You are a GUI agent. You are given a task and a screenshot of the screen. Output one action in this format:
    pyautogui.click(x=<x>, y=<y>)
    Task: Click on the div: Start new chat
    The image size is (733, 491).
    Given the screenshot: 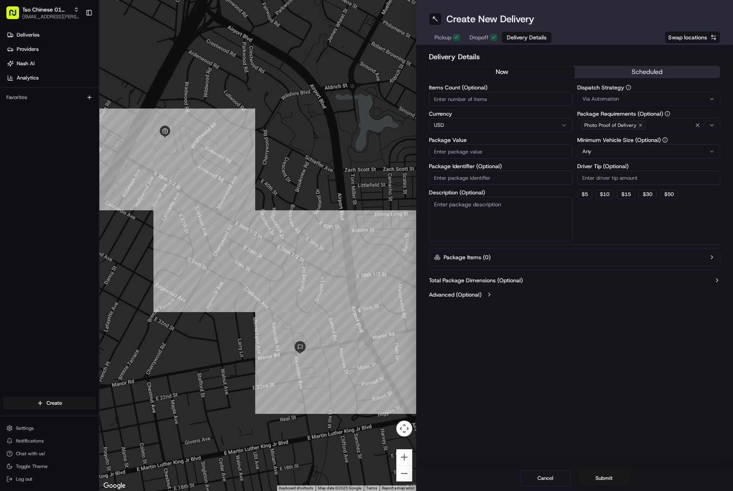 What is the action you would take?
    pyautogui.click(x=79, y=80)
    